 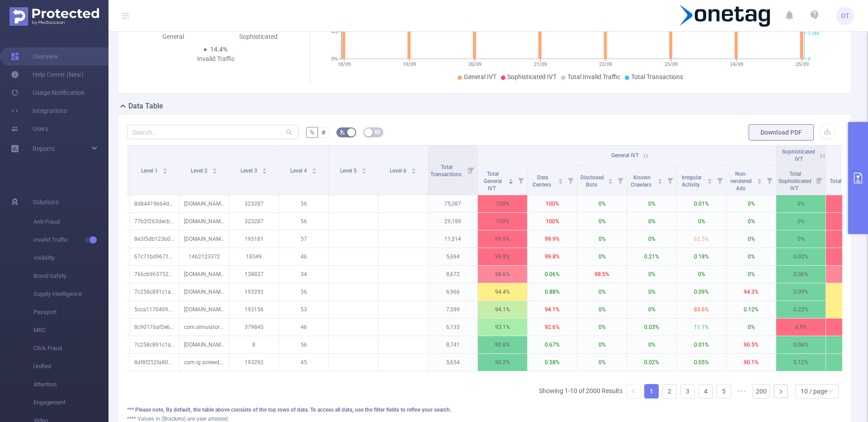 What do you see at coordinates (249, 171) in the screenshot?
I see `span: Level 3` at bounding box center [249, 171].